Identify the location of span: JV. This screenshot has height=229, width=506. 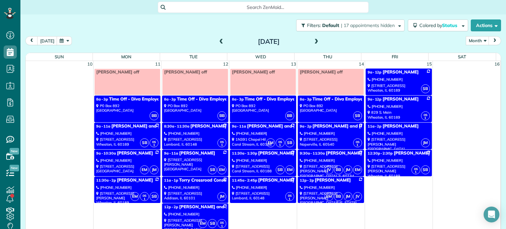
(329, 170).